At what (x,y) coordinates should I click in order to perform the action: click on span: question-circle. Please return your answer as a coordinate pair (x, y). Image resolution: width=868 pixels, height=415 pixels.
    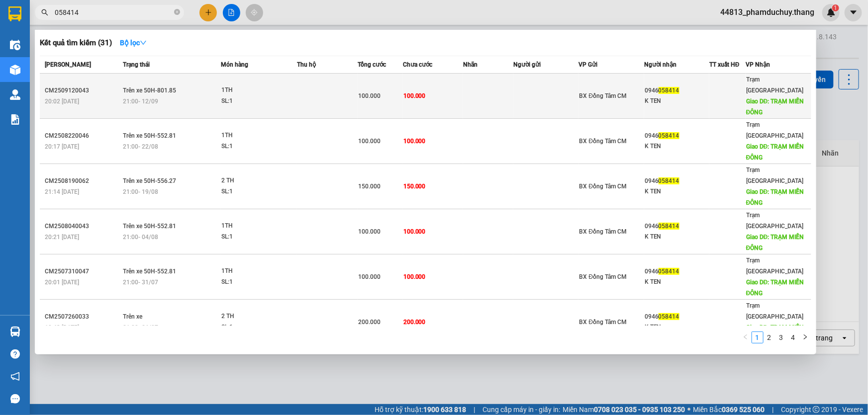
    Looking at the image, I should click on (15, 354).